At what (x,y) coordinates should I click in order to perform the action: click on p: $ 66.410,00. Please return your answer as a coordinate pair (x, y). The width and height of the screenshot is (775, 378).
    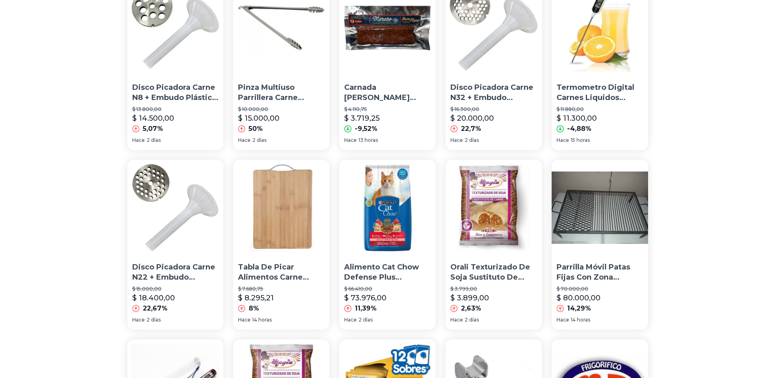
    Looking at the image, I should click on (387, 289).